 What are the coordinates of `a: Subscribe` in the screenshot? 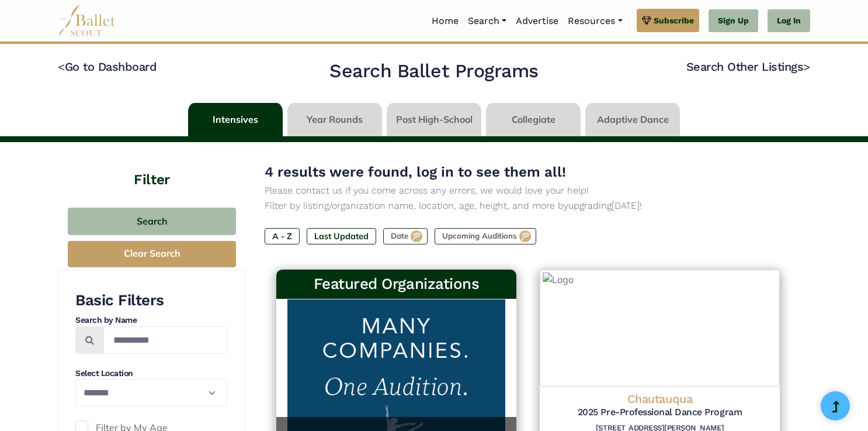 It's located at (667, 20).